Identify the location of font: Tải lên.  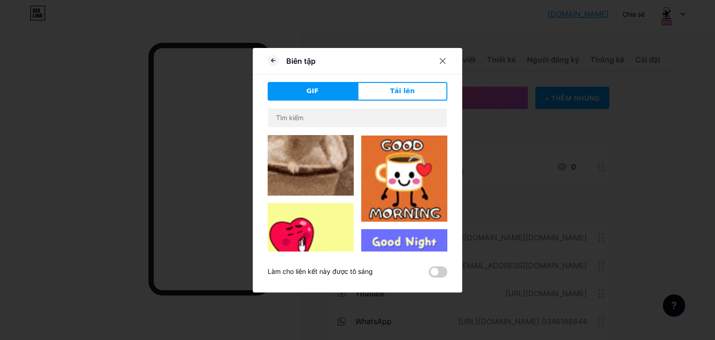
(402, 91).